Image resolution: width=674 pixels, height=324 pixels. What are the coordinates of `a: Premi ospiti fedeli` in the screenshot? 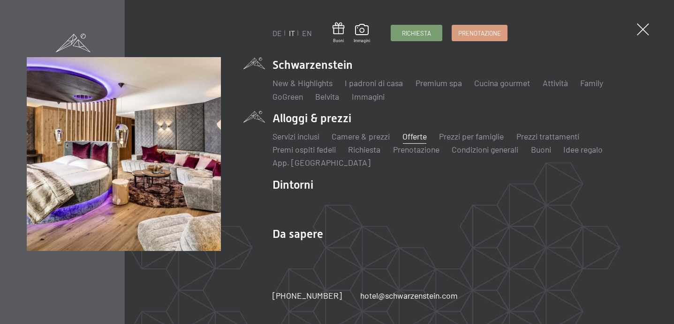 It's located at (304, 150).